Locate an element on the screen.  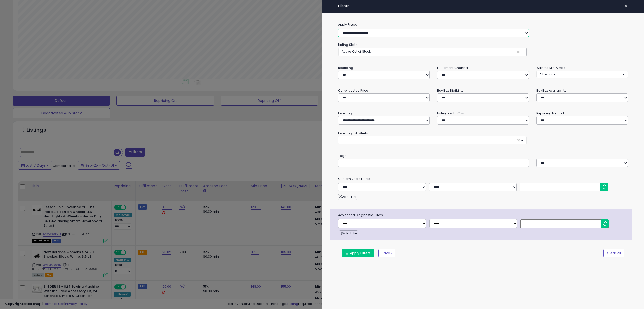
label: Apply Preset: is located at coordinates (483, 24).